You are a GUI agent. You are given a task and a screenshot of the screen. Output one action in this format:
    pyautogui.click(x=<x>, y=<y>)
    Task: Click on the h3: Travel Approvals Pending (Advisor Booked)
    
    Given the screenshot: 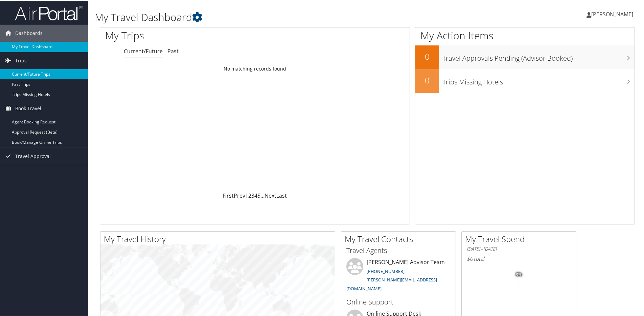 What is the action you would take?
    pyautogui.click(x=538, y=56)
    